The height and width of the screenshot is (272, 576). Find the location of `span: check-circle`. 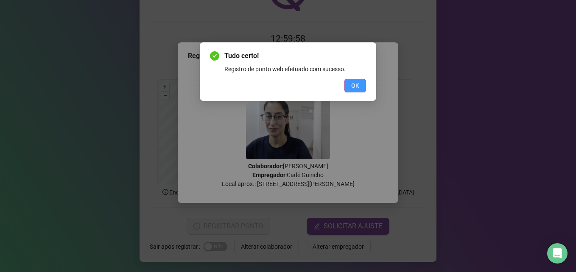

span: check-circle is located at coordinates (215, 56).